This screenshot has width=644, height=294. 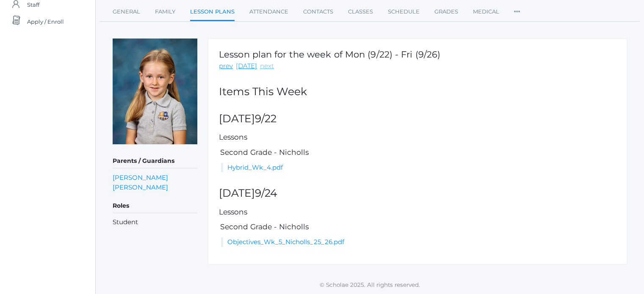 What do you see at coordinates (417, 92) in the screenshot?
I see `h2: Items This Week` at bounding box center [417, 92].